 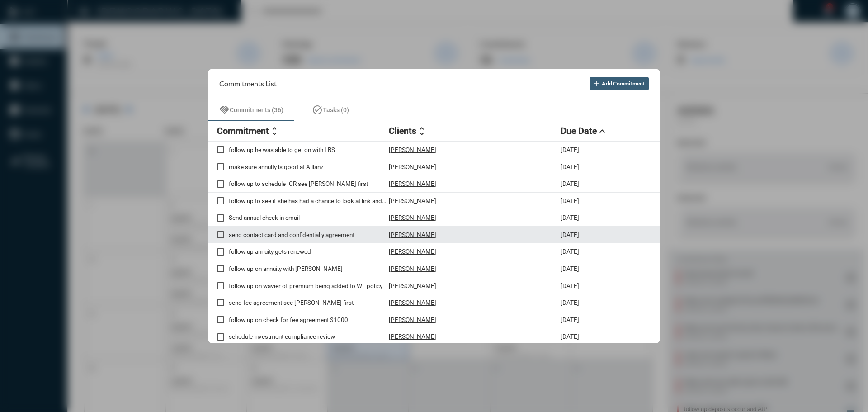 I want to click on p: follow up he was able to get on with LBS, so click(x=309, y=150).